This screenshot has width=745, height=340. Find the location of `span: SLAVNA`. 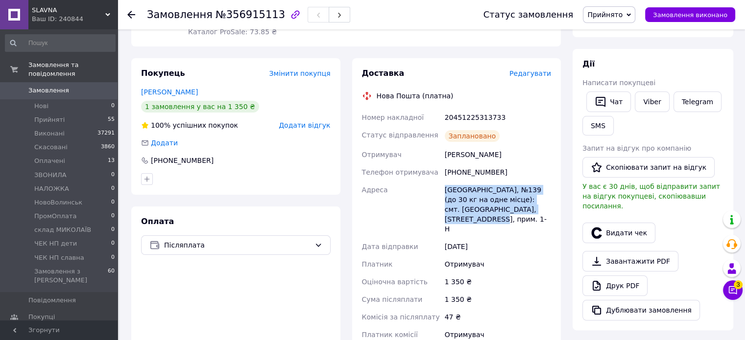

span: SLAVNA is located at coordinates (69, 10).